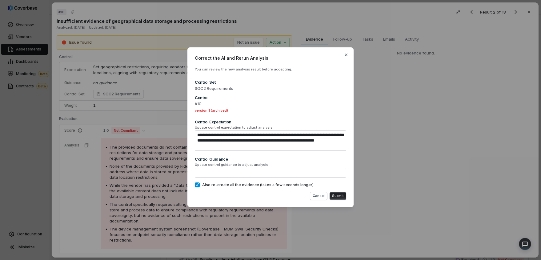 This screenshot has height=260, width=541. What do you see at coordinates (243, 69) in the screenshot?
I see `span: You can review the new analysis result before accepting.` at bounding box center [243, 69].